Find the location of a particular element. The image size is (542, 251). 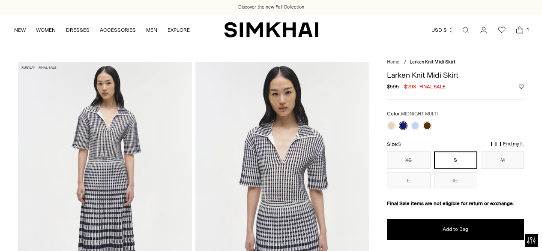

button: S is located at coordinates (456, 160).